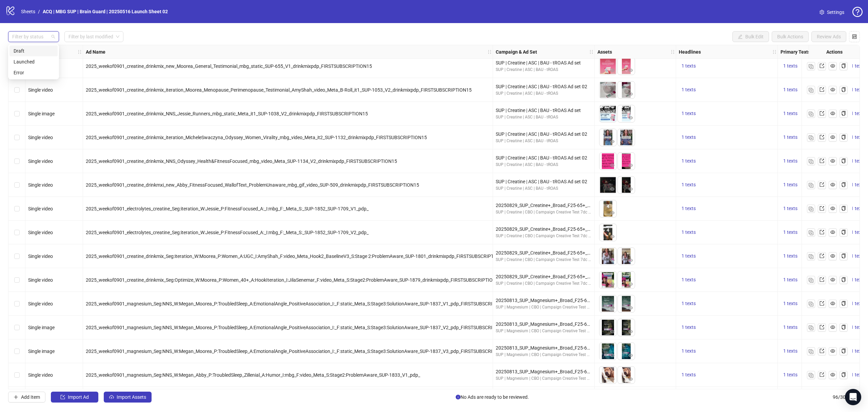 Image resolution: width=868 pixels, height=412 pixels. What do you see at coordinates (544, 63) in the screenshot?
I see `div: SUP | Creatine | ASC | BAU - tROAS Ad set` at bounding box center [544, 63].